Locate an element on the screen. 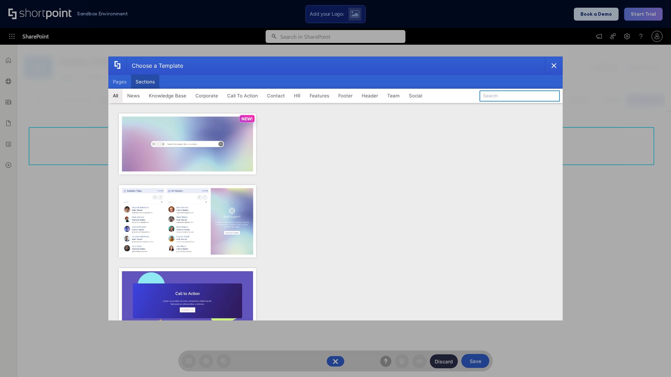 The image size is (671, 377). button: Sections is located at coordinates (145, 82).